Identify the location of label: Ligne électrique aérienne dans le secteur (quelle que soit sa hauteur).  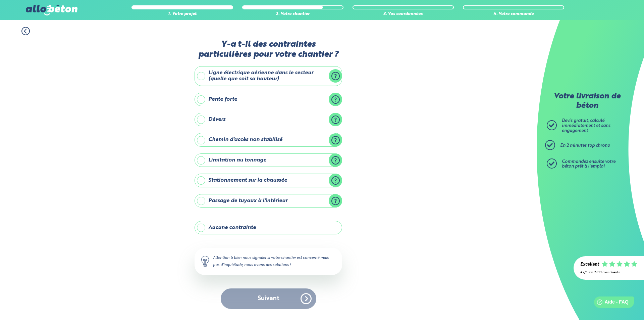
(268, 76).